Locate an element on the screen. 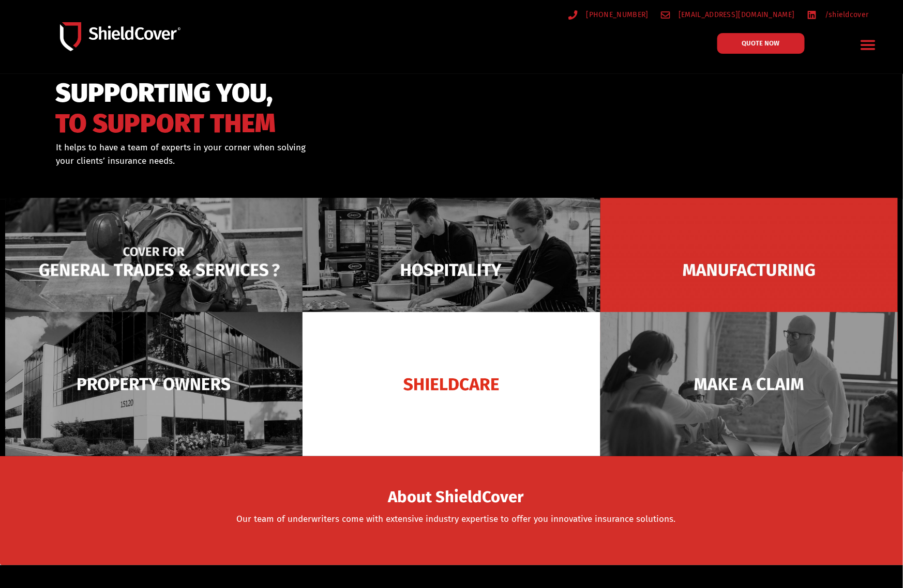  a: QUOTE NOW is located at coordinates (761, 43).